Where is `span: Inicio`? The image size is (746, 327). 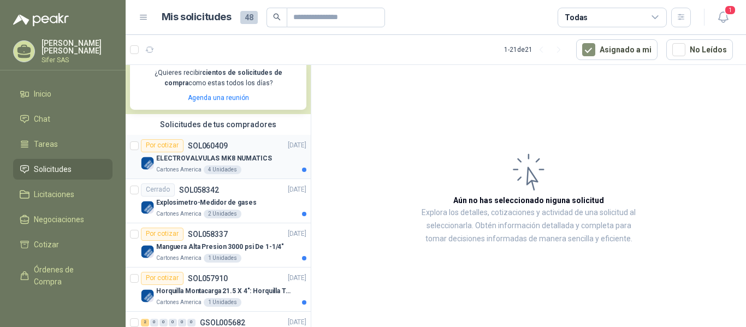 span: Inicio is located at coordinates (43, 94).